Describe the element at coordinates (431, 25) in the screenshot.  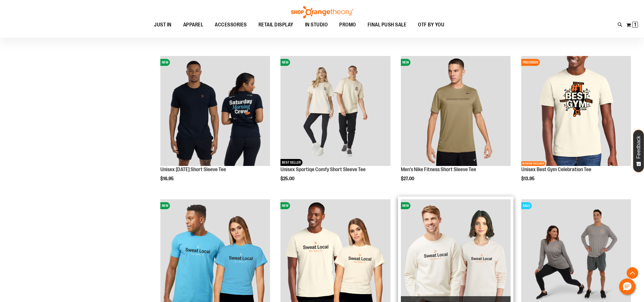
I see `span: OTF BY YOU` at that location.